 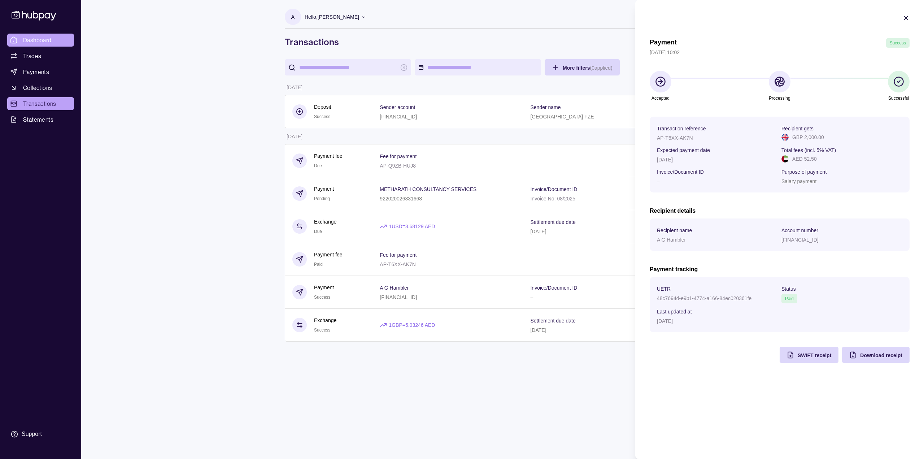 I want to click on p: AP-T6XX-AK7N, so click(x=675, y=138).